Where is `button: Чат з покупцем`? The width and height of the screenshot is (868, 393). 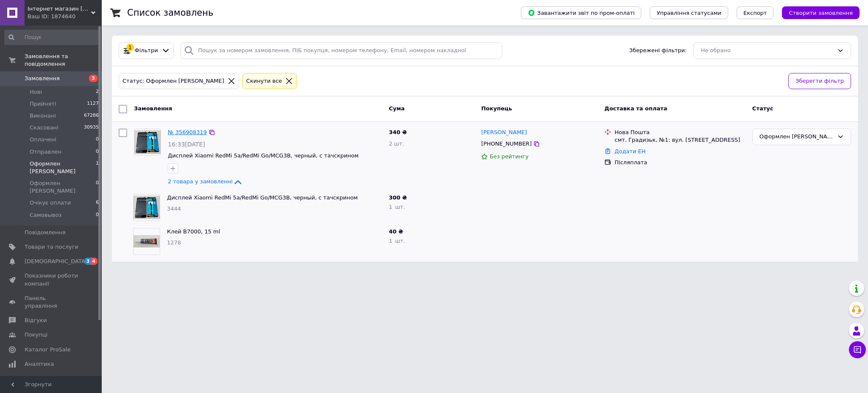
button: Чат з покупцем is located at coordinates (858, 349).